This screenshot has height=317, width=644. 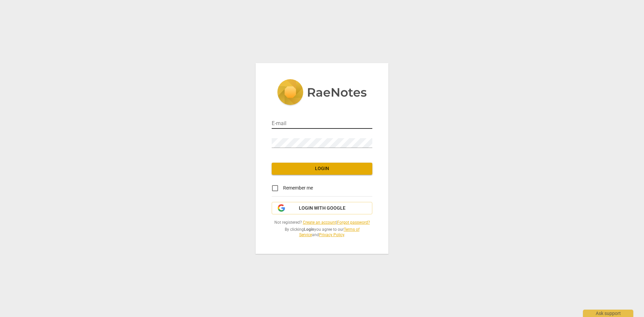 I want to click on button: Login, so click(x=322, y=169).